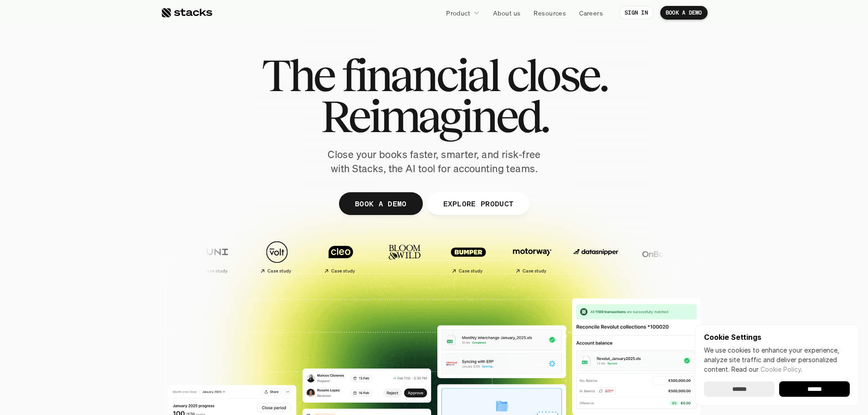 The width and height of the screenshot is (868, 415). What do you see at coordinates (636, 13) in the screenshot?
I see `p: SIGN IN` at bounding box center [636, 13].